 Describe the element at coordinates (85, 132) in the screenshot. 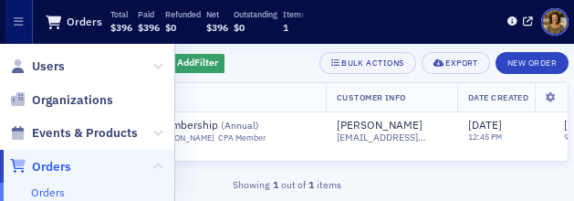

I see `span: Events & Products` at that location.